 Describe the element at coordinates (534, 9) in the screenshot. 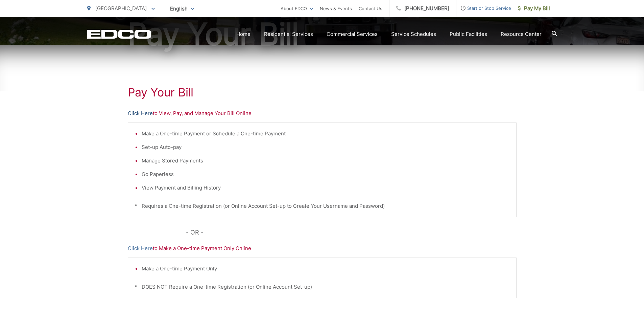

I see `span: Pay My Bill` at that location.